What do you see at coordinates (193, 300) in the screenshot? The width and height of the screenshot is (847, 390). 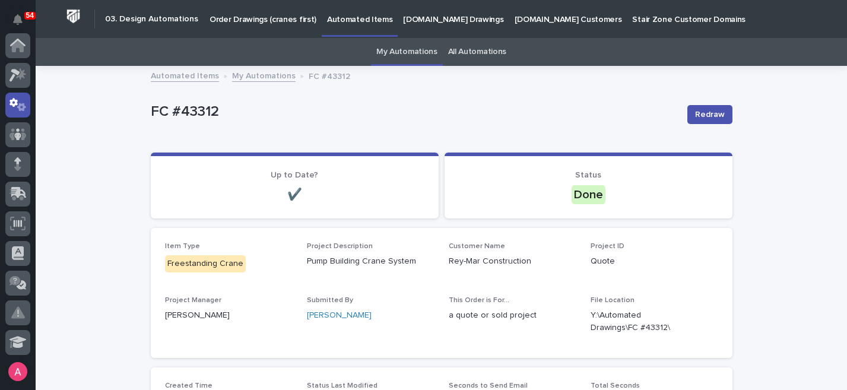 I see `span: Project Manager` at bounding box center [193, 300].